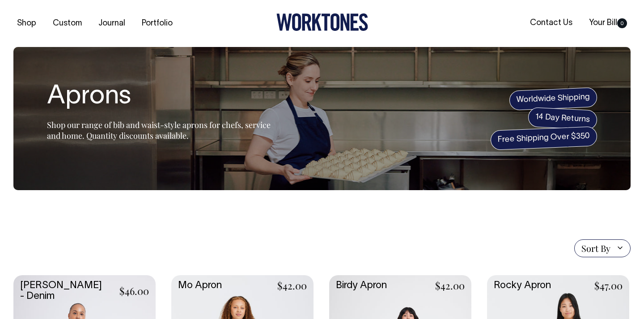  What do you see at coordinates (623, 23) in the screenshot?
I see `span: 0` at bounding box center [623, 23].